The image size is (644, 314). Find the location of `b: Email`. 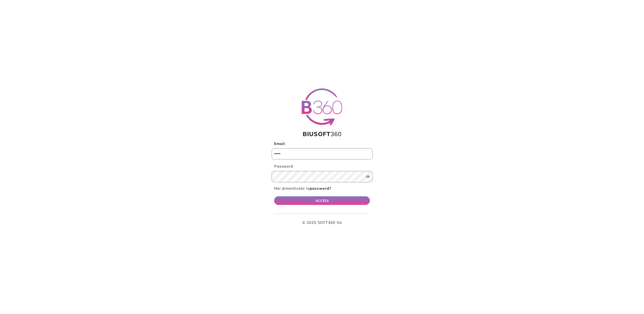

b: Email is located at coordinates (280, 143).